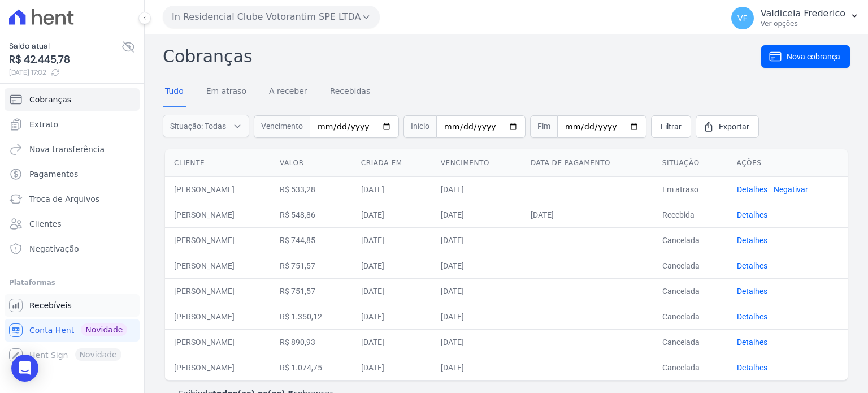 This screenshot has width=868, height=393. Describe the element at coordinates (462, 56) in the screenshot. I see `h2: Cobranças` at that location.